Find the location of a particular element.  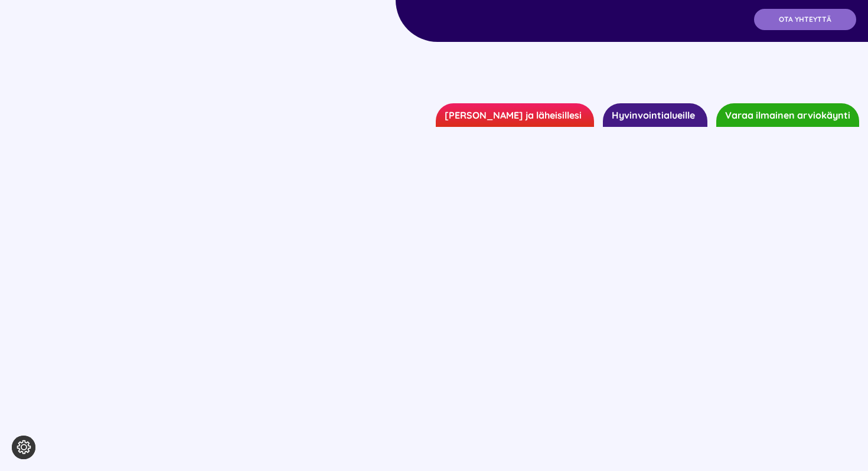

a: Hyvinvointialueille is located at coordinates (655, 115).